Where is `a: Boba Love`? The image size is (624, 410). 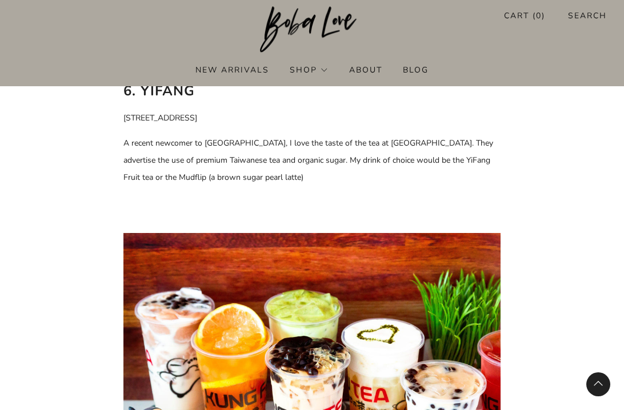 a: Boba Love is located at coordinates (312, 30).